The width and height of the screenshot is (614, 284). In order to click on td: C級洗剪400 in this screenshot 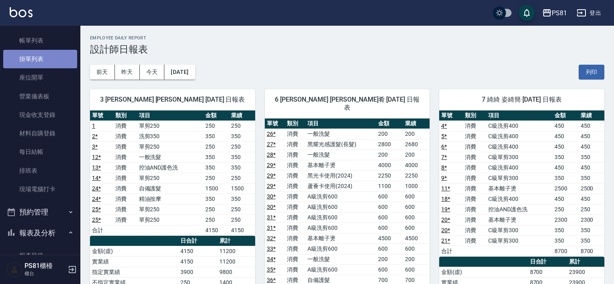, I will do `click(519, 199)`.